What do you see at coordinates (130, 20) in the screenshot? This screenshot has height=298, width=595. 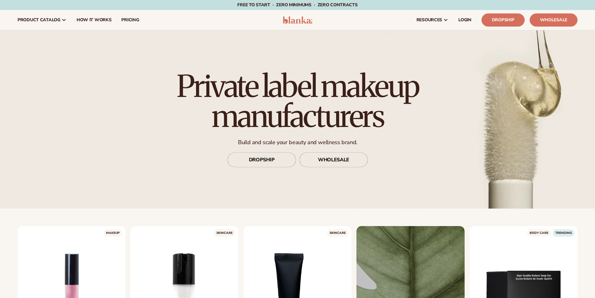 I see `a: pricing` at bounding box center [130, 20].